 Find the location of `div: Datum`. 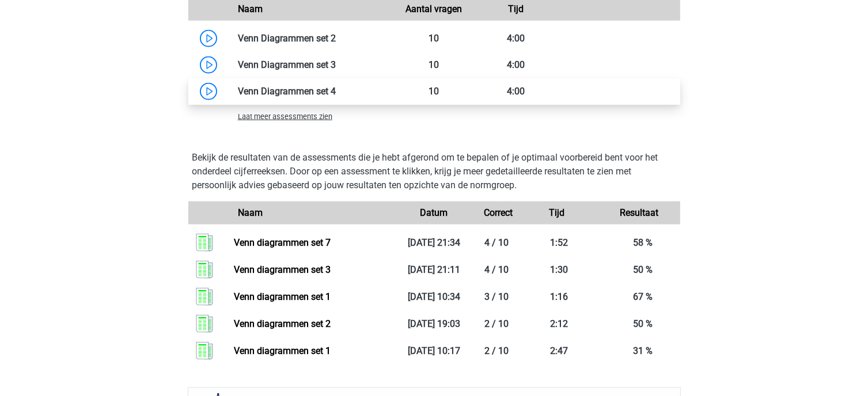

div: Datum is located at coordinates (434, 213).